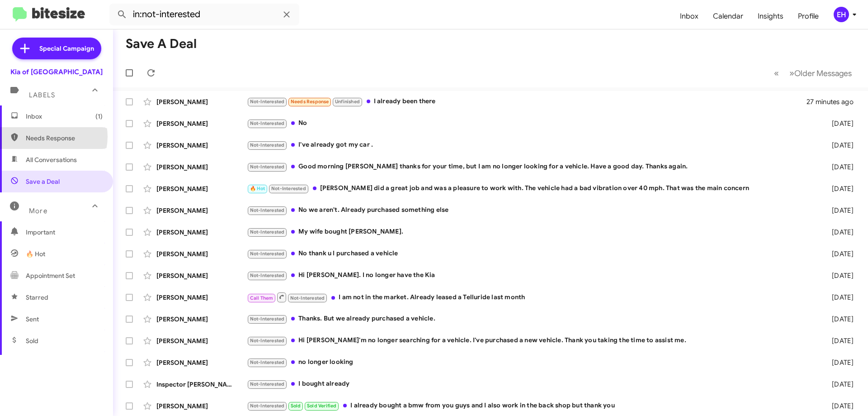 The image size is (868, 416). What do you see at coordinates (204, 14) in the screenshot?
I see `input: Search` at bounding box center [204, 14].